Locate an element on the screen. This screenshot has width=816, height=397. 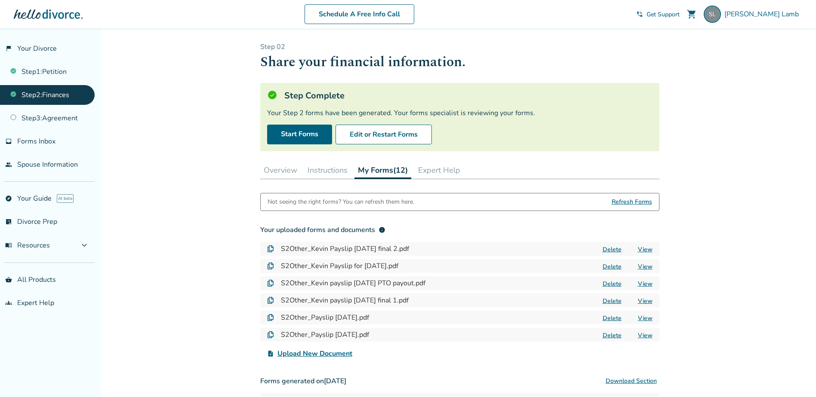
span: Resources is located at coordinates (28, 246).